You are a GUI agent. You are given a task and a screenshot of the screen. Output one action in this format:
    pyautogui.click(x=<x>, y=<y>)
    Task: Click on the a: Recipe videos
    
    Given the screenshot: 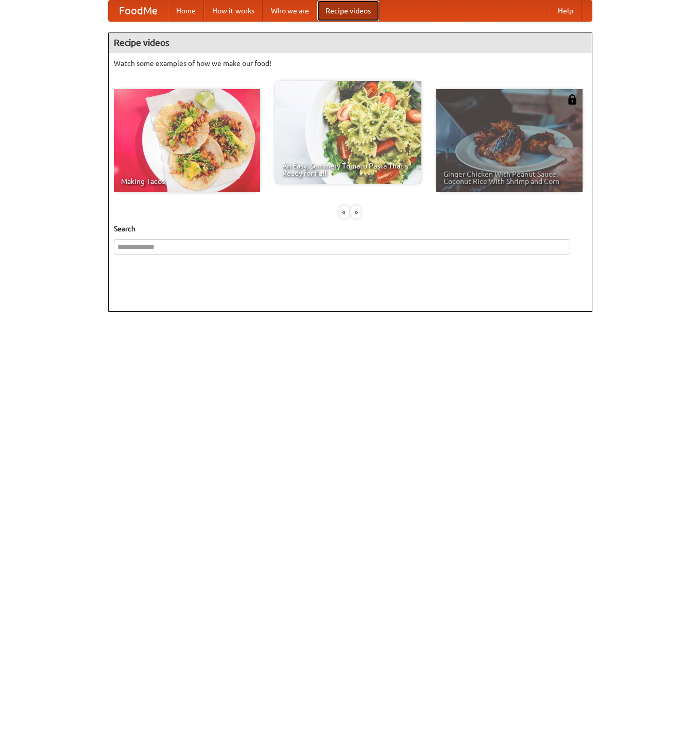 What is the action you would take?
    pyautogui.click(x=349, y=11)
    